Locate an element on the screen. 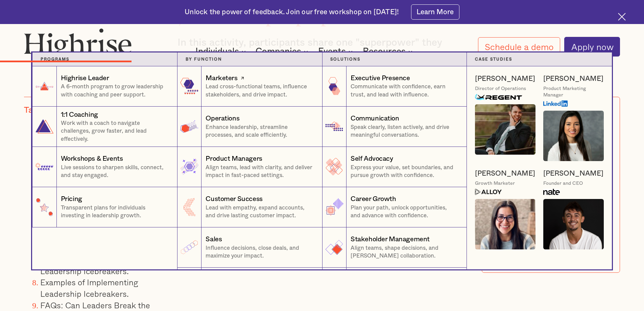  div: Product Marketing Manager is located at coordinates (574, 92).